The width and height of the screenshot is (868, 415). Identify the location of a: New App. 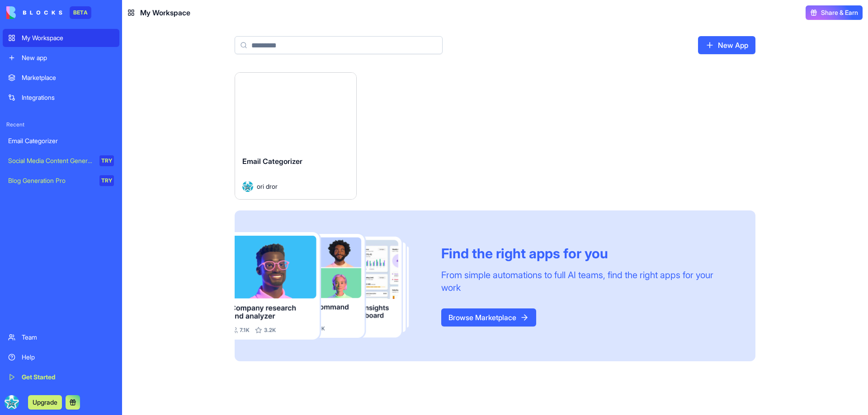
(727, 45).